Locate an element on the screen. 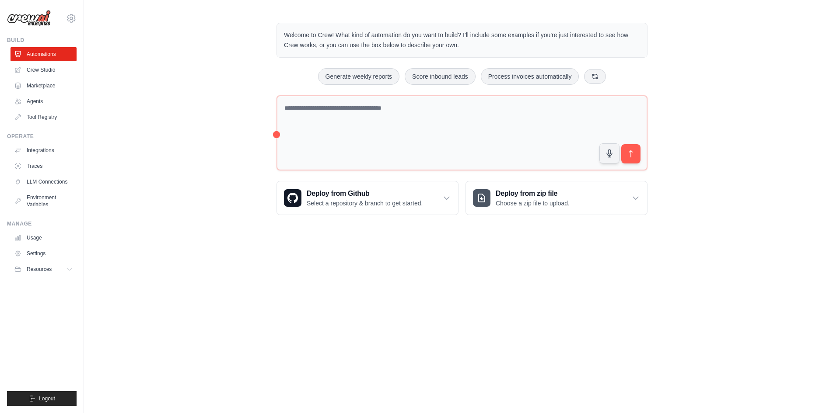 This screenshot has width=840, height=413. span: Resources is located at coordinates (39, 270).